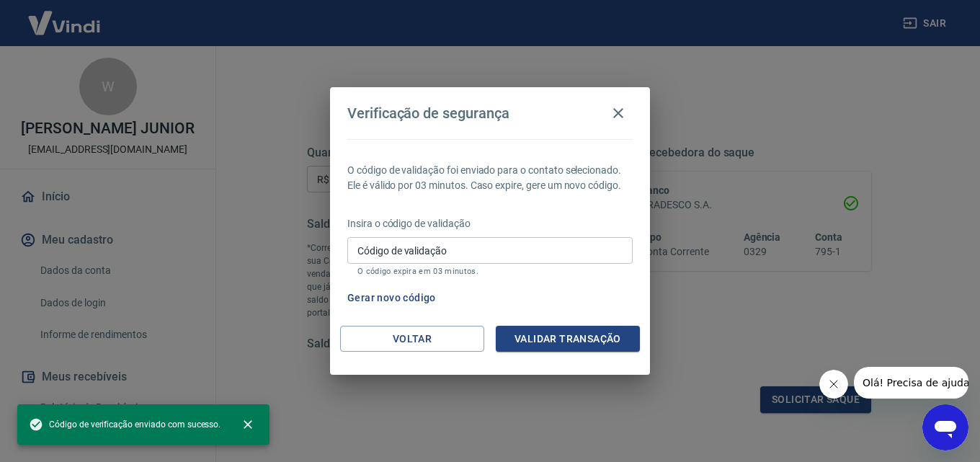  Describe the element at coordinates (65, 16) in the screenshot. I see `span: Olá! Precisa de ajuda?` at that location.